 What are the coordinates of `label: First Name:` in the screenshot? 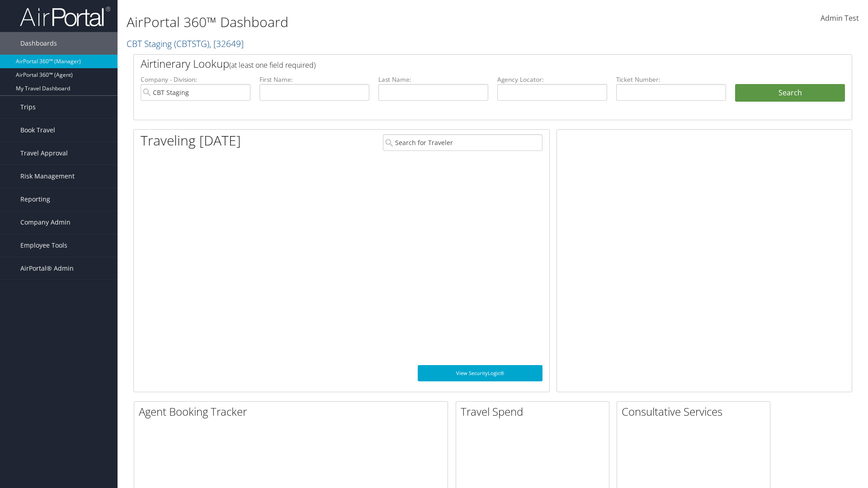 It's located at (314, 79).